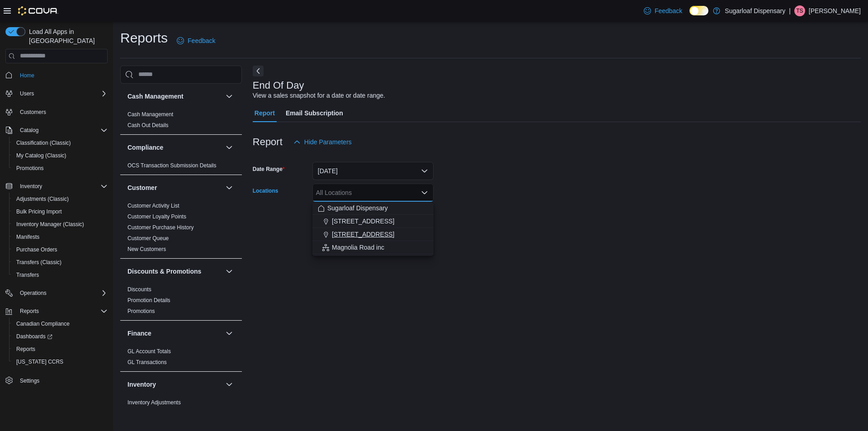 This screenshot has width=868, height=431. I want to click on span: Manifests, so click(27, 237).